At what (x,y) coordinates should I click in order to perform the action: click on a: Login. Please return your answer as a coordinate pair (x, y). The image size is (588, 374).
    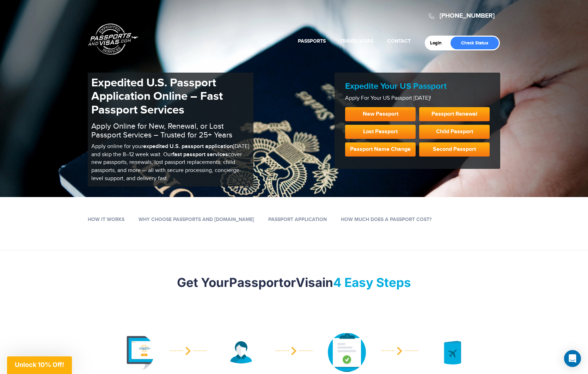
    Looking at the image, I should click on (438, 43).